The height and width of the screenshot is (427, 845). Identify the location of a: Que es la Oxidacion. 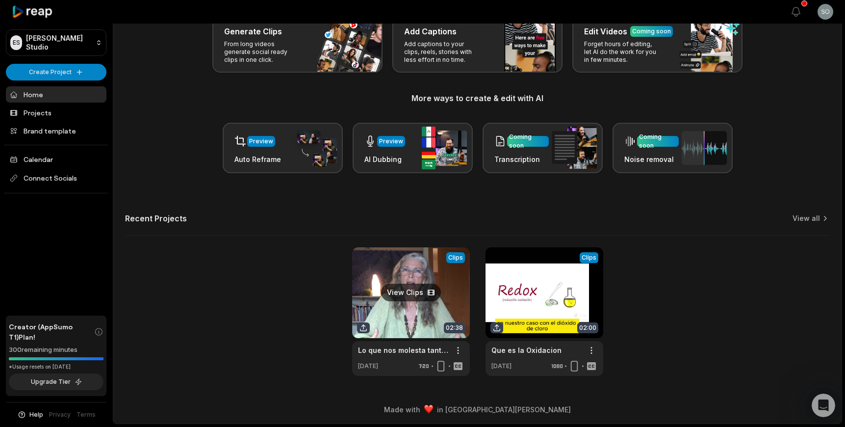
(526, 350).